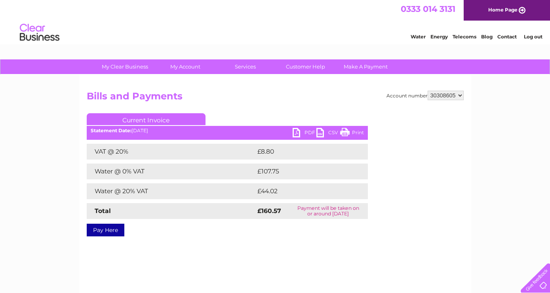 This screenshot has width=550, height=293. I want to click on img: logo.png, so click(40, 32).